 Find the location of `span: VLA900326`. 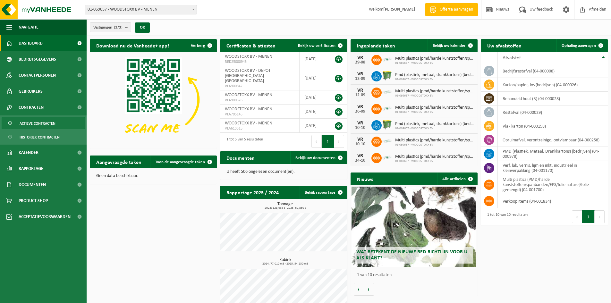

span: VLA900326 is located at coordinates (259, 100).